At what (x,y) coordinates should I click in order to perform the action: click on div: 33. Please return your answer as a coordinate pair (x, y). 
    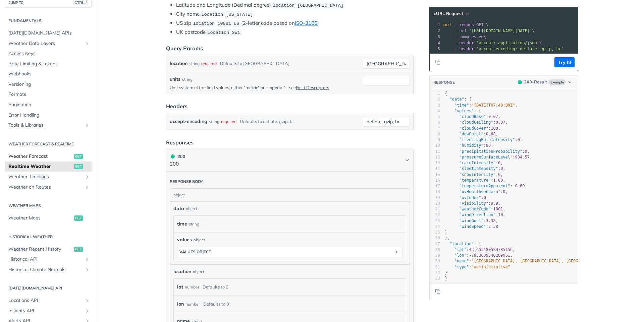
    Looking at the image, I should click on (434, 279).